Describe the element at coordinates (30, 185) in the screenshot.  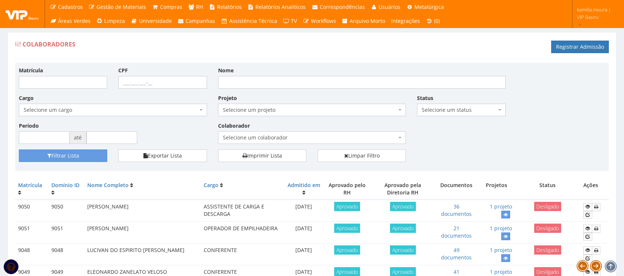
I see `a: Matrícula` at that location.